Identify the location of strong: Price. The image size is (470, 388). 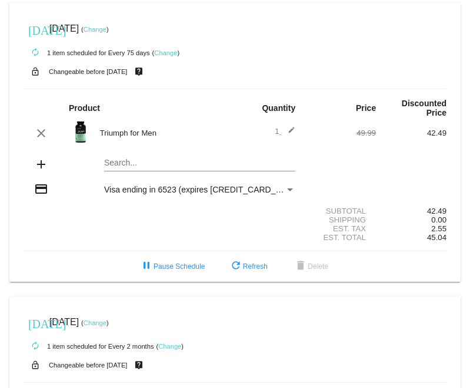
(366, 108).